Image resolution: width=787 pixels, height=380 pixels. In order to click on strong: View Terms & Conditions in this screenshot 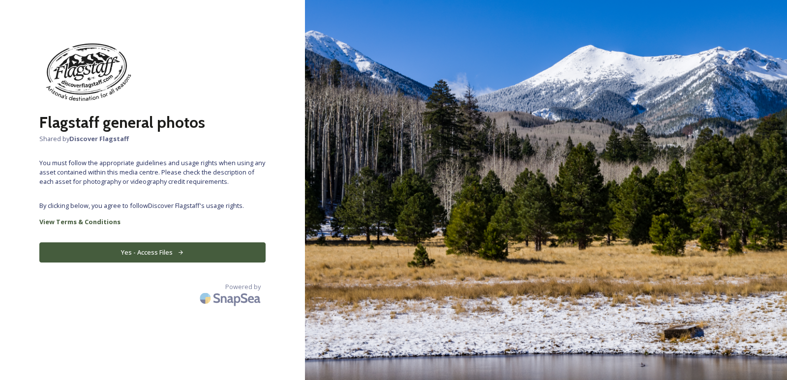, I will do `click(80, 222)`.